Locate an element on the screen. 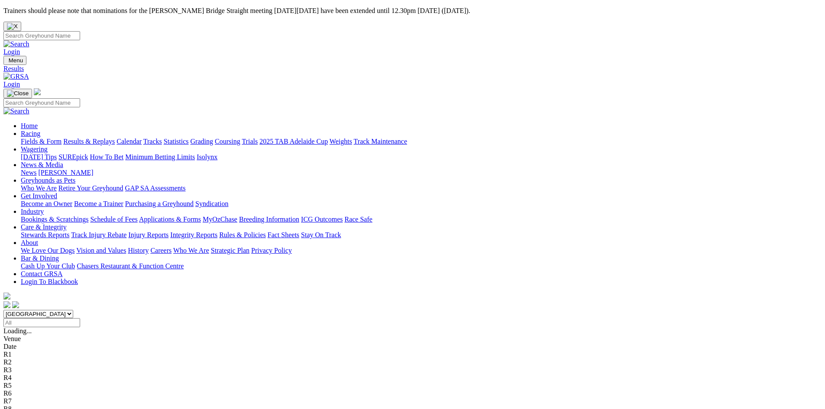 This screenshot has width=825, height=409. a: ICG Outcomes is located at coordinates (322, 219).